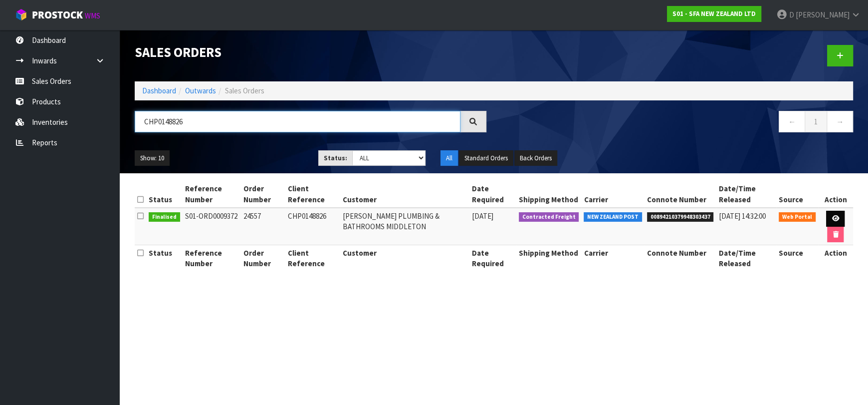 The height and width of the screenshot is (405, 868). Describe the element at coordinates (244, 90) in the screenshot. I see `span: Sales Orders` at that location.